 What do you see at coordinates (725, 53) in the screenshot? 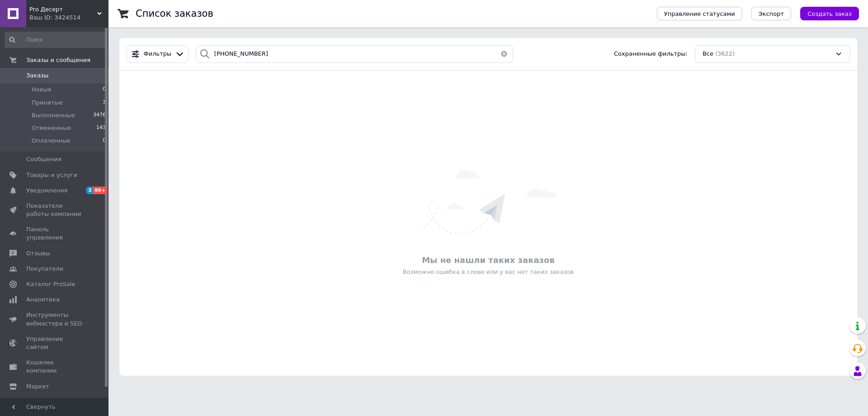
I see `span: (3622)` at bounding box center [725, 53].